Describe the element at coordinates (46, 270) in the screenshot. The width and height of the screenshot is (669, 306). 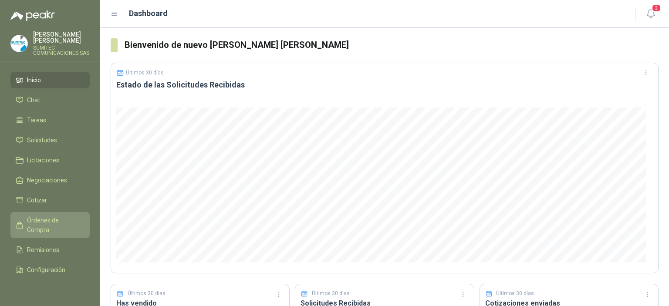
I see `span: Configuración` at that location.